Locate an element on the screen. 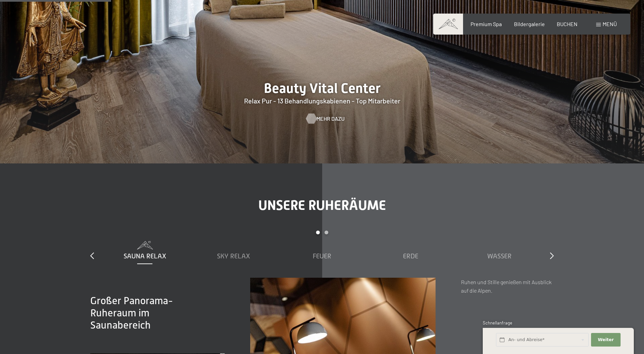  button: Weiter is located at coordinates (606, 340).